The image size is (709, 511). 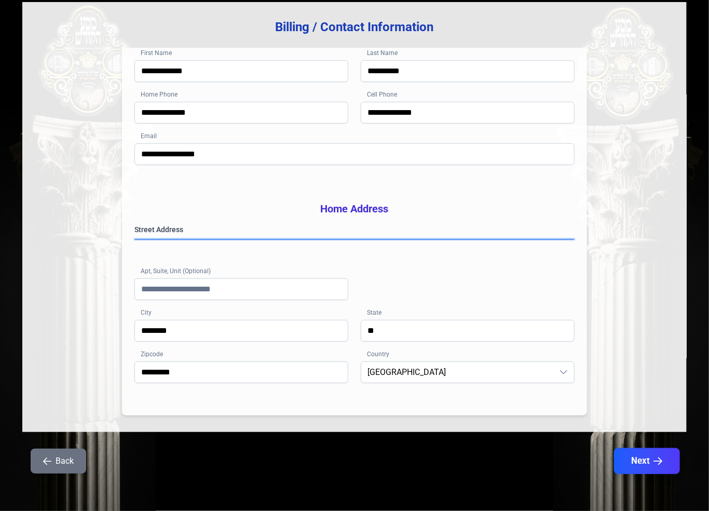 I want to click on label: Street Address, so click(x=355, y=229).